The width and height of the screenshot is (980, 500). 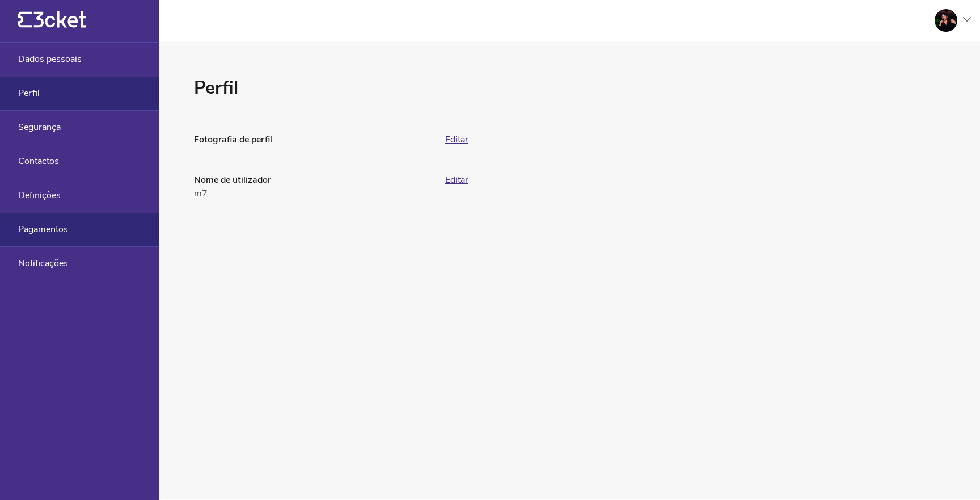 What do you see at coordinates (50, 59) in the screenshot?
I see `span: Dados pessoais` at bounding box center [50, 59].